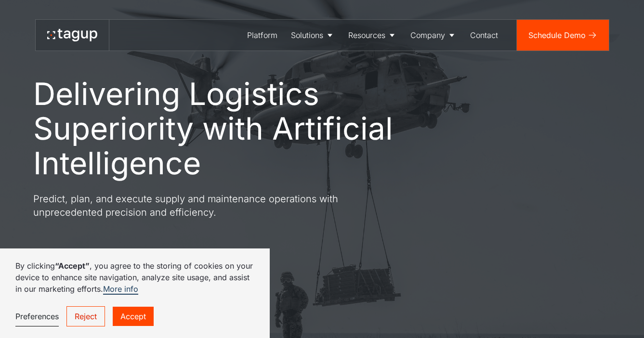 Image resolution: width=644 pixels, height=338 pixels. What do you see at coordinates (135, 277) in the screenshot?
I see `p: By clicking , you agree to the storing of cookies on your device to enhance site navigation, anal...` at bounding box center [135, 277].